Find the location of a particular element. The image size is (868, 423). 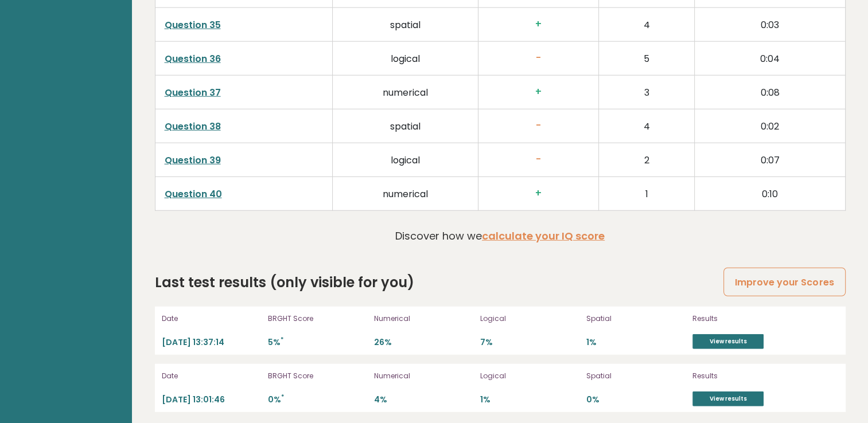

td: 1 is located at coordinates (645, 194).